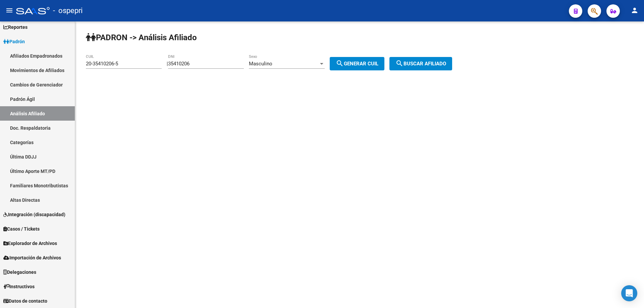  What do you see at coordinates (357, 64) in the screenshot?
I see `span: Generar CUIL` at bounding box center [357, 64].